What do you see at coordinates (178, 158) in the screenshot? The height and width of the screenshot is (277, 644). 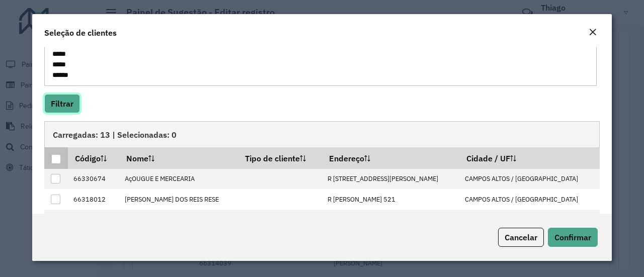 I see `th: Nome` at bounding box center [178, 158].